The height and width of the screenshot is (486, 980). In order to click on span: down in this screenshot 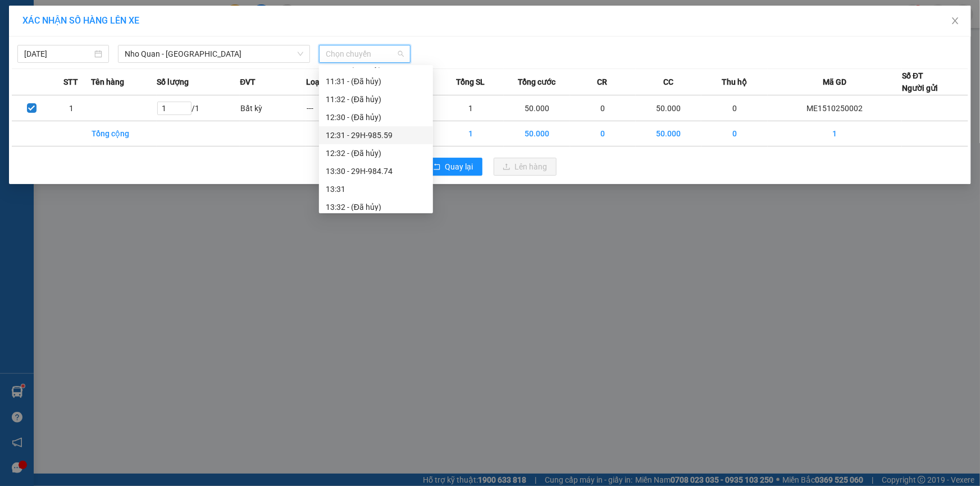, I will do `click(301, 54)`.